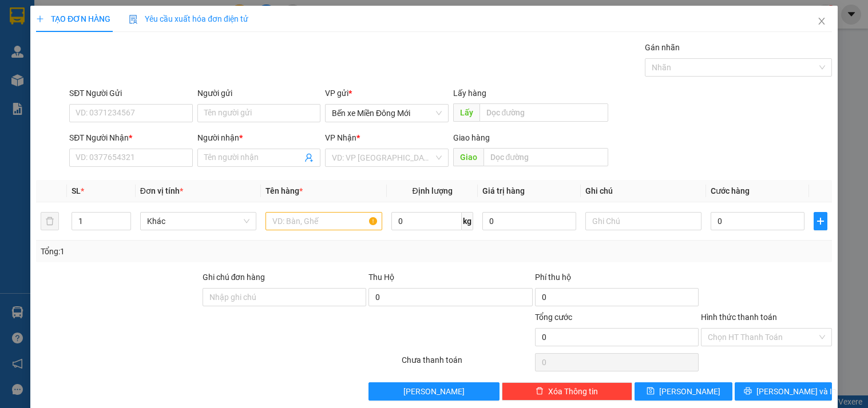 The width and height of the screenshot is (868, 408). I want to click on div: Chưa thanh toán, so click(467, 364).